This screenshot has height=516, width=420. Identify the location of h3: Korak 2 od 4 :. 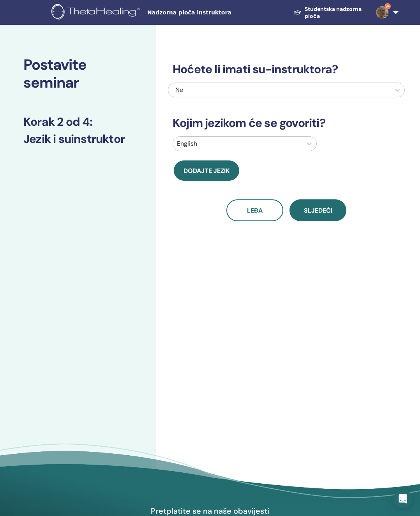
(78, 122).